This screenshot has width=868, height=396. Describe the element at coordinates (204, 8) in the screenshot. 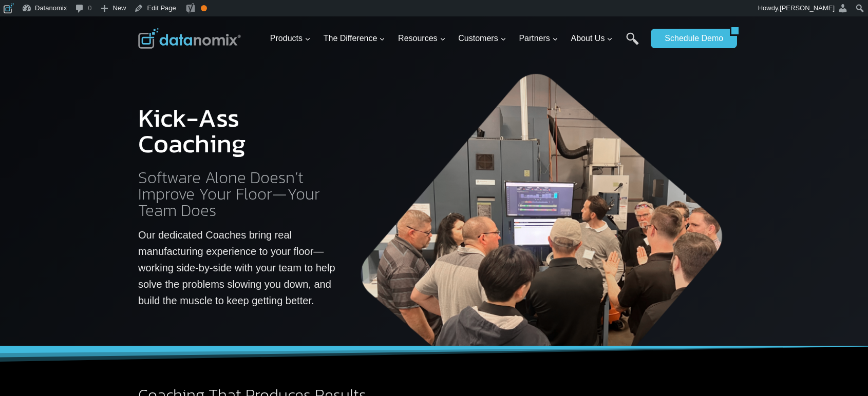

I see `div: OK` at that location.